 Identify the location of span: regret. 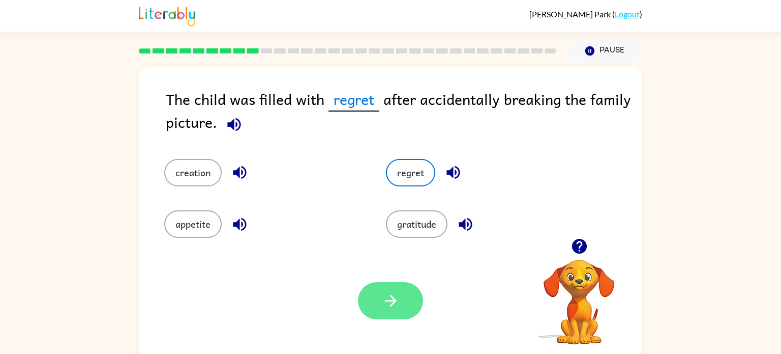
(354, 99).